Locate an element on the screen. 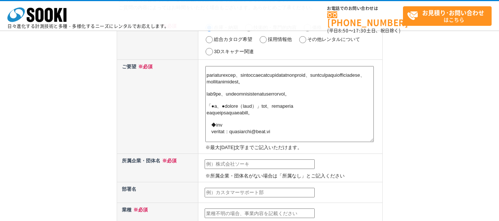 The height and width of the screenshot is (221, 499). a: お見積り･お問い合わせはこちら is located at coordinates (447, 16).